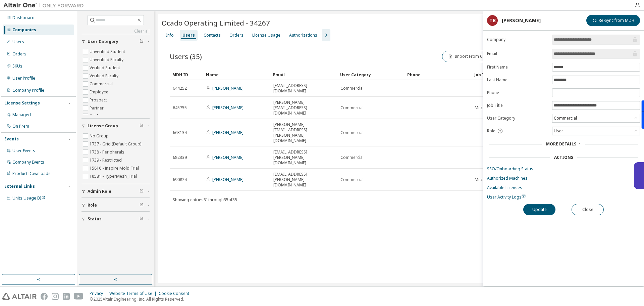  Describe the element at coordinates (95, 219) in the screenshot. I see `span: Status` at that location.